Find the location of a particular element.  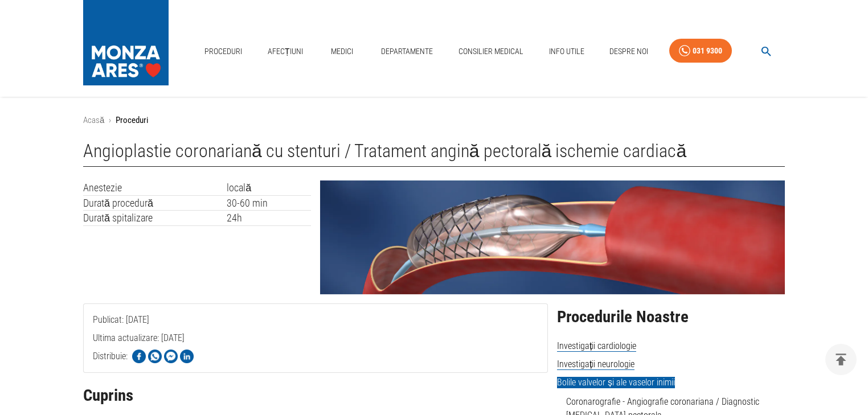

a: Despre Noi is located at coordinates (629, 51).